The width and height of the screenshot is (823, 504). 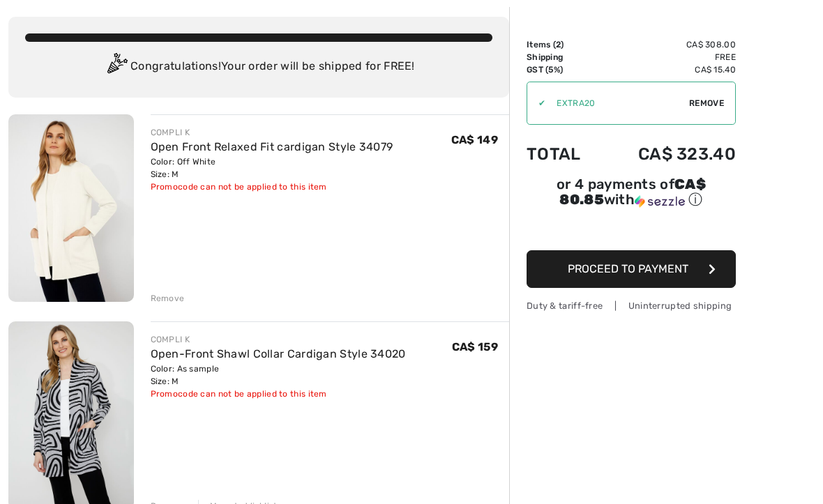 What do you see at coordinates (259, 67) in the screenshot?
I see `div: Congratulations! Your order will be shipped for FREE!` at bounding box center [259, 67].